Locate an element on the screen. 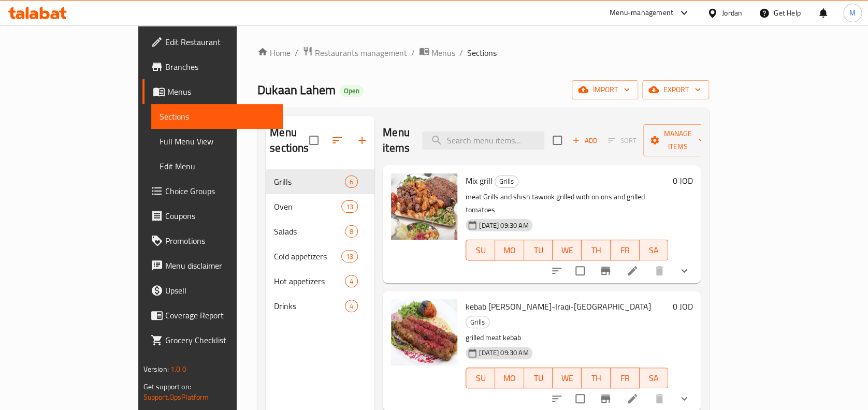 The image size is (868, 410). p: grilled meat kebab is located at coordinates (567, 337).